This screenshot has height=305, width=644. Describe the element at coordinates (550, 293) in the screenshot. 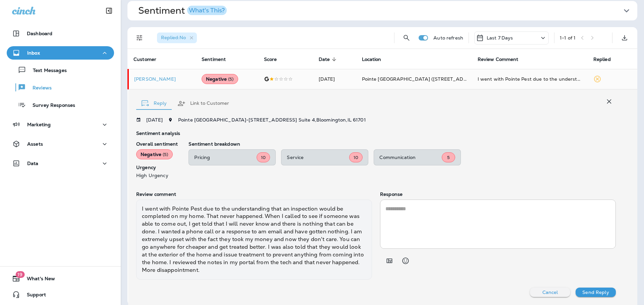

I see `p: Cancel` at that location.